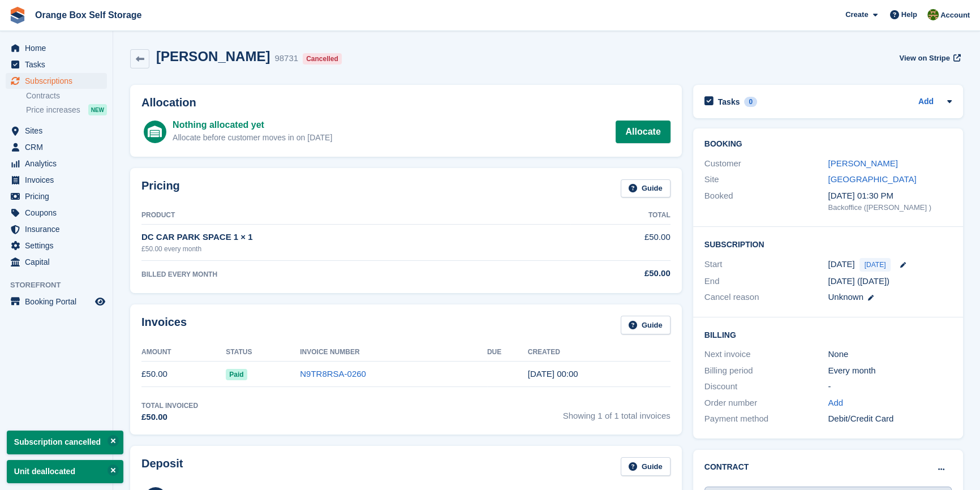 This screenshot has height=490, width=980. Describe the element at coordinates (933, 15) in the screenshot. I see `img: SARAH T` at that location.